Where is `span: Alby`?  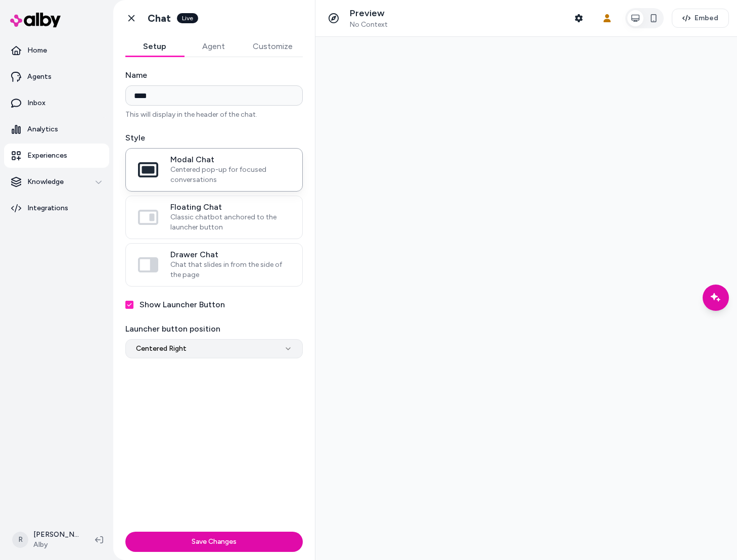 span: Alby is located at coordinates (56, 546).